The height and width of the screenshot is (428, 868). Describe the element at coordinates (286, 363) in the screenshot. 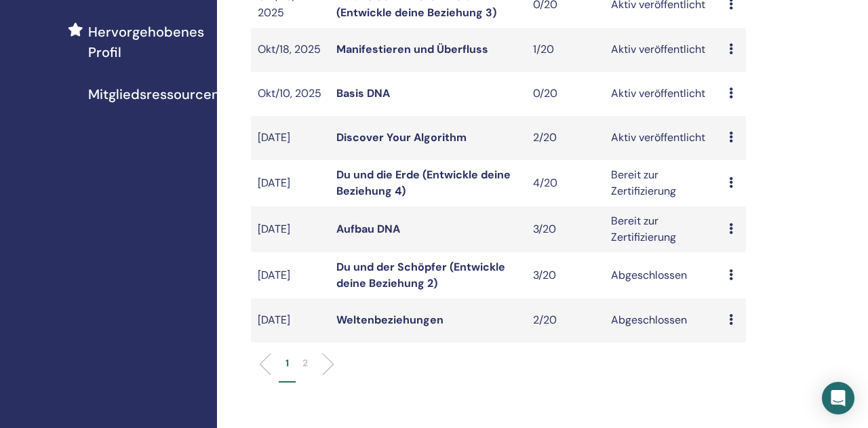

I see `p: 1` at that location.